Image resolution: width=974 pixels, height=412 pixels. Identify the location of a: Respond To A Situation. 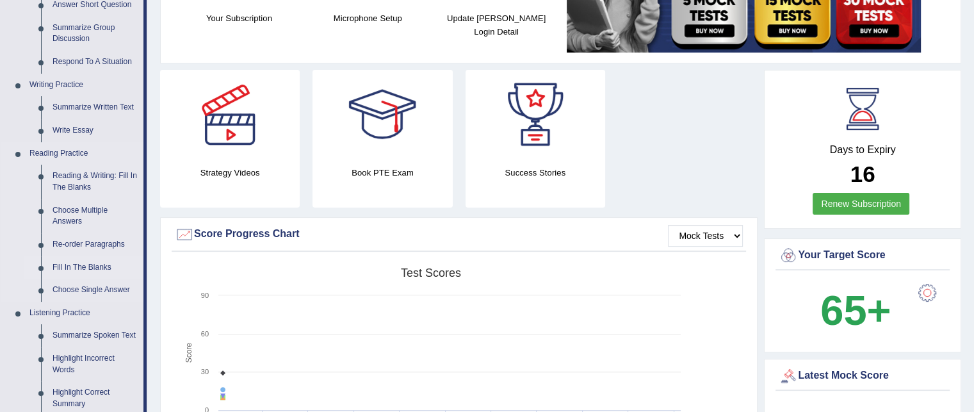
(95, 62).